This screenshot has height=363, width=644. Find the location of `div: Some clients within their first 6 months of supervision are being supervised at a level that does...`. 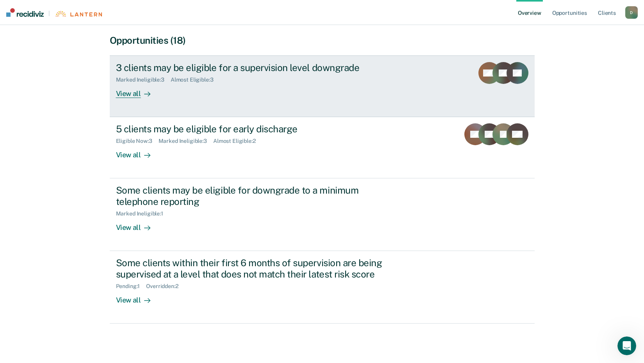

div: Some clients within their first 6 months of supervision are being supervised at a level that does... is located at coordinates (253, 269).